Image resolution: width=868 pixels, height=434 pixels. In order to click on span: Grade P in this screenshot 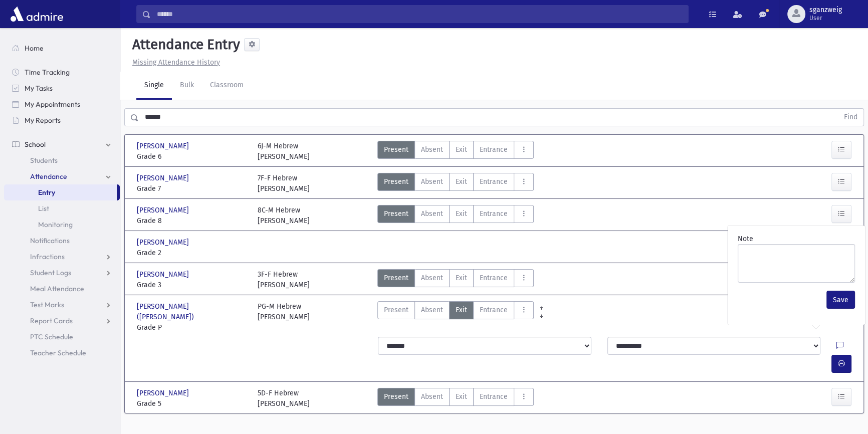, I will do `click(192, 327)`.